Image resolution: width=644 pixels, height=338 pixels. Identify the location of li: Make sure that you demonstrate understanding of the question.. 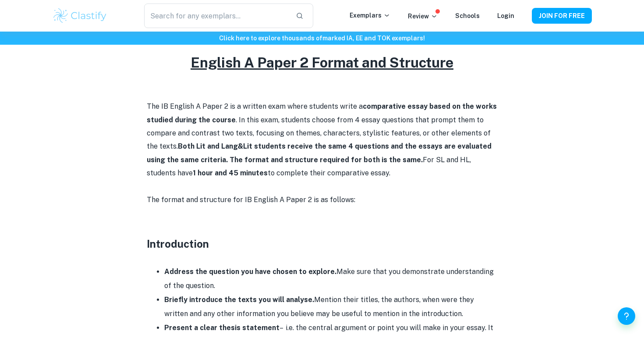
(331, 279).